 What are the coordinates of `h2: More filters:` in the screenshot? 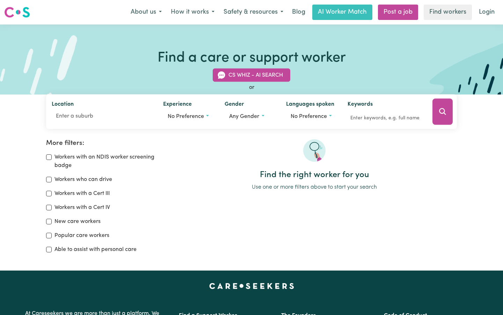 It's located at (105, 143).